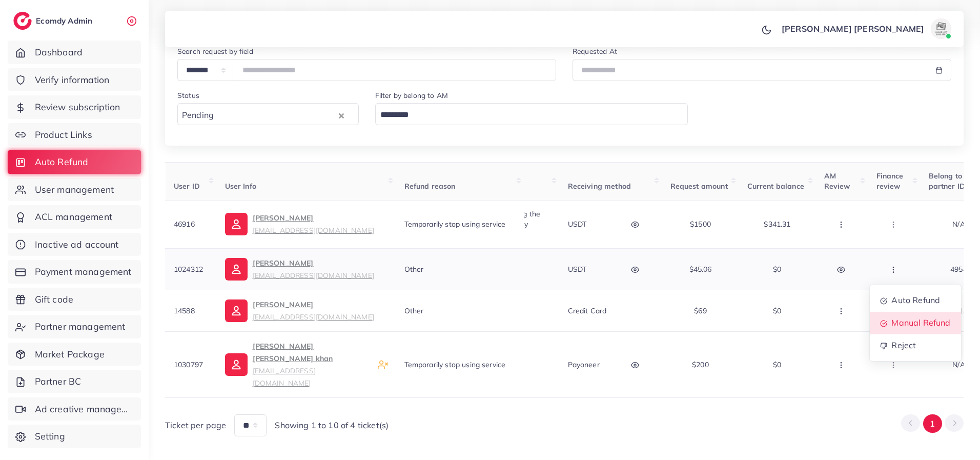  I want to click on span: Payment management, so click(83, 272).